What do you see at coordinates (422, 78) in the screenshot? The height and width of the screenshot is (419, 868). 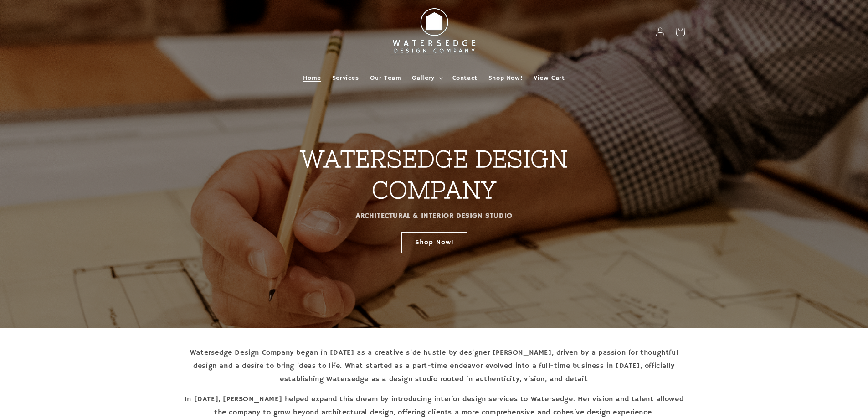 I see `span: Gallery` at bounding box center [422, 78].